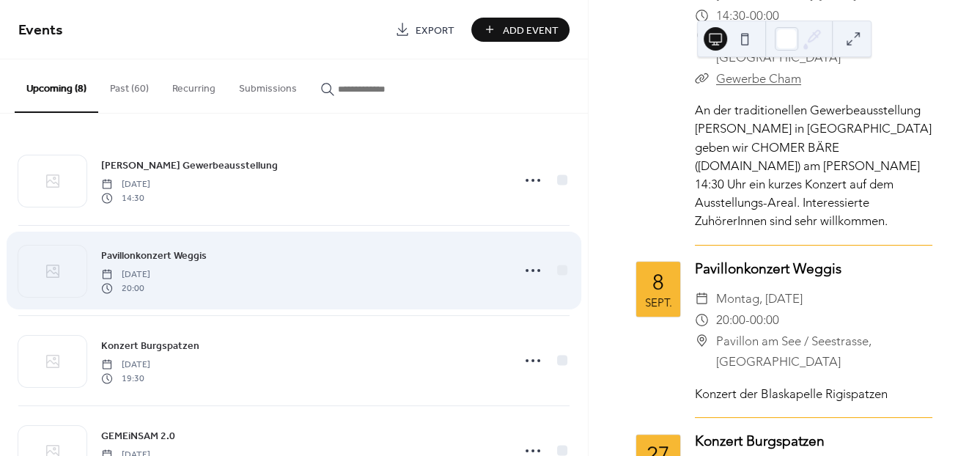 This screenshot has height=456, width=980. I want to click on div: Konzert der Blaskapelle Rigispatzen, so click(813, 394).